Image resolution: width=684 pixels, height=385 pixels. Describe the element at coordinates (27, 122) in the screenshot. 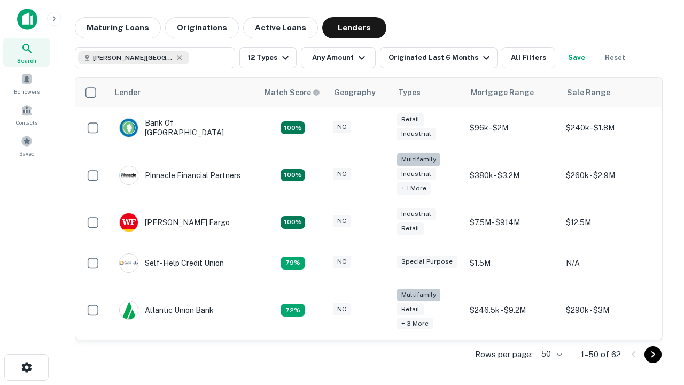

I see `span: Contacts` at that location.